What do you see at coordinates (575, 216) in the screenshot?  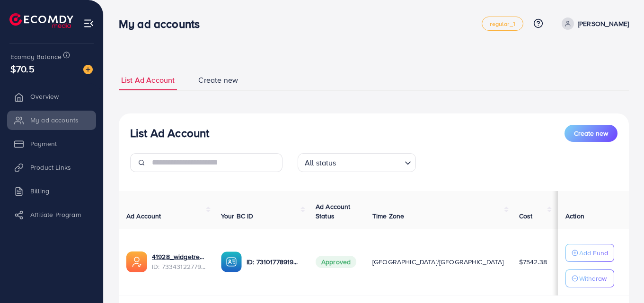 I see `span: Action` at bounding box center [575, 216].